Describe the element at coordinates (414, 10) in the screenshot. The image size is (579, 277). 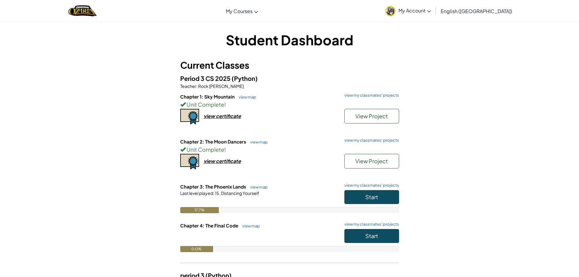
I see `span: My Account` at that location.